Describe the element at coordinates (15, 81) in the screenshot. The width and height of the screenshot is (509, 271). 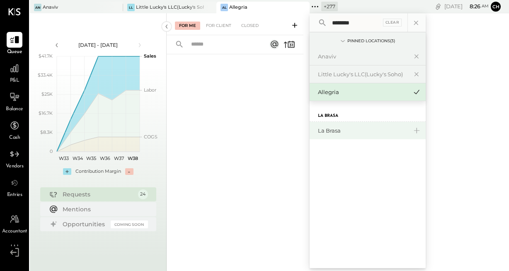
I see `span: P&L` at that location.